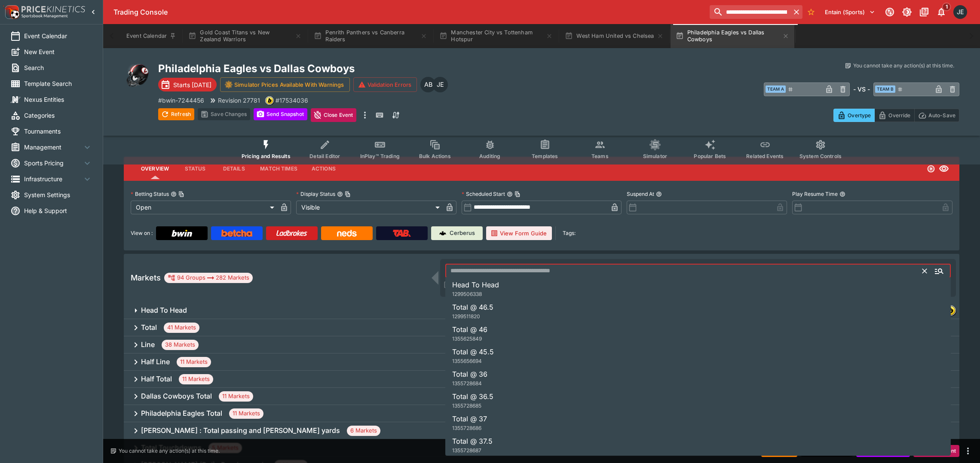 The width and height of the screenshot is (980, 463). Describe the element at coordinates (151, 36) in the screenshot. I see `button: Event Calendar` at that location.